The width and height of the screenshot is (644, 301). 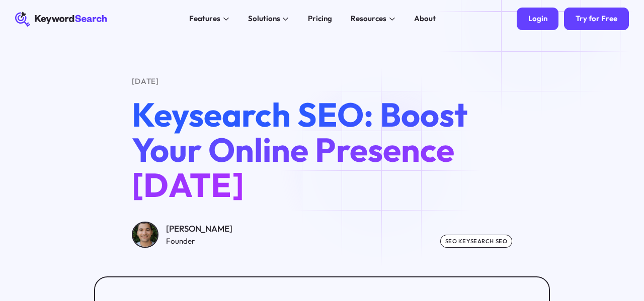 I want to click on div: Solutions, so click(x=264, y=18).